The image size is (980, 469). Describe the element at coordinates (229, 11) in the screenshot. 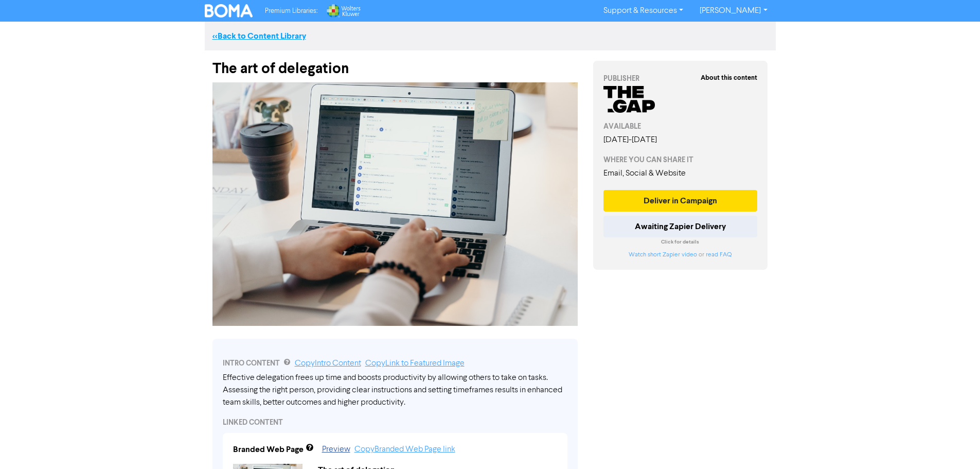

I see `img: BOMA Logo` at that location.